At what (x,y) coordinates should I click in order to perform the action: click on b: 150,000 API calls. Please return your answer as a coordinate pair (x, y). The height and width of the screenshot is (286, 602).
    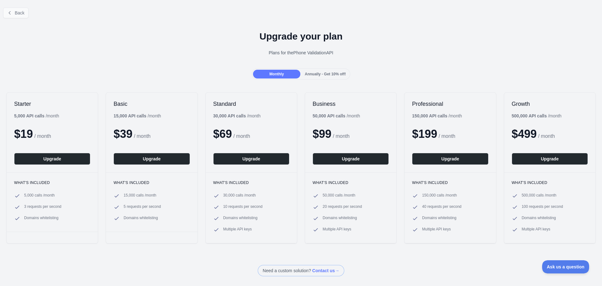
    Looking at the image, I should click on (429, 116).